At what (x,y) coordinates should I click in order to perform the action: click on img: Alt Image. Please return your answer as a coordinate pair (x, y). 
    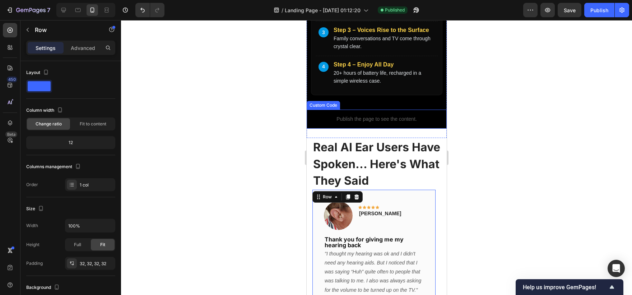
    Looking at the image, I should click on (32, 195).